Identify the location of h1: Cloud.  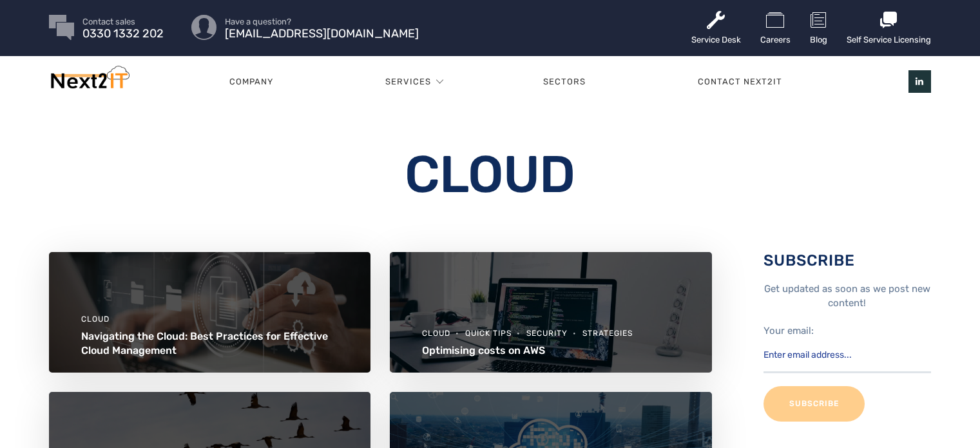
(490, 175).